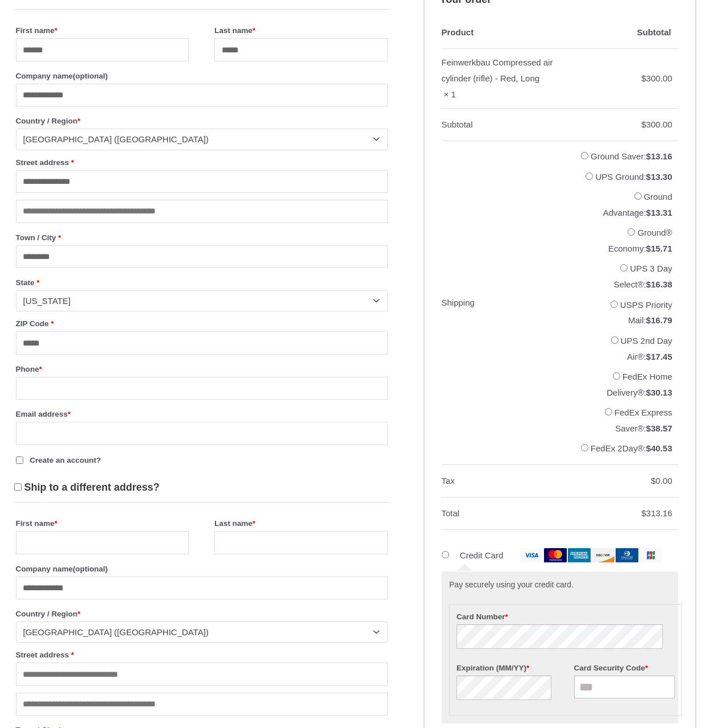  What do you see at coordinates (504, 71) in the screenshot?
I see `div: Feinwerkbau Compressed air cylinder (rifle) - Red, Long` at bounding box center [504, 71].